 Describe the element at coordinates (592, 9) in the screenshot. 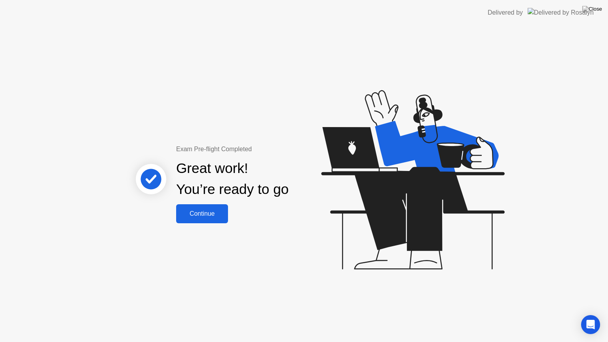

I see `img: Close` at that location.